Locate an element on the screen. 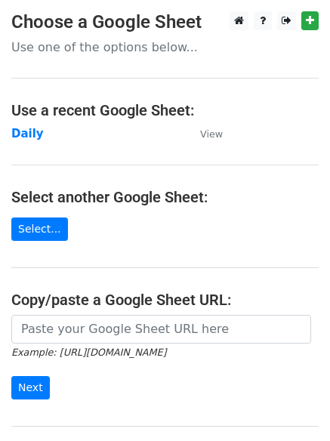  a: View is located at coordinates (204, 134).